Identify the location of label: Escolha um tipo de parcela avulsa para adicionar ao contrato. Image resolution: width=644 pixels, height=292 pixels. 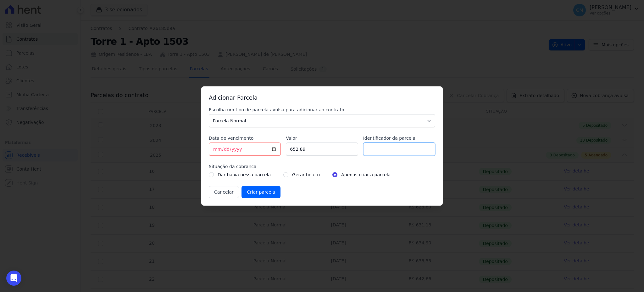
(322, 110).